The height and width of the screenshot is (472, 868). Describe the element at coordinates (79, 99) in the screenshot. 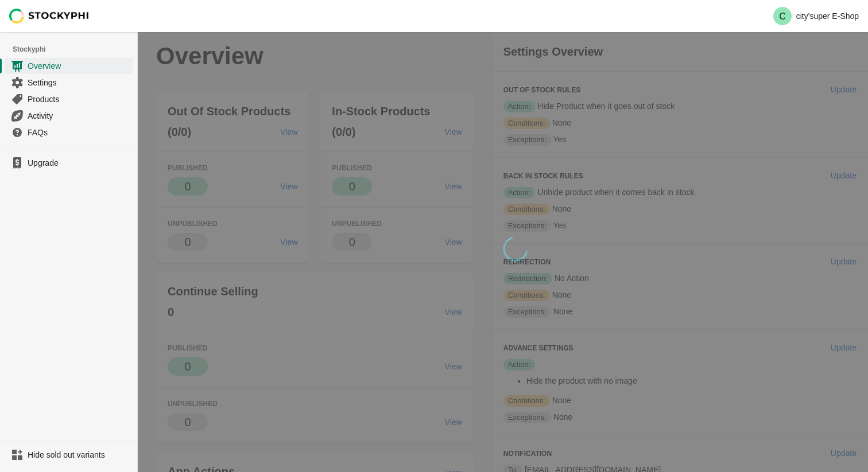

I see `span: Products` at that location.